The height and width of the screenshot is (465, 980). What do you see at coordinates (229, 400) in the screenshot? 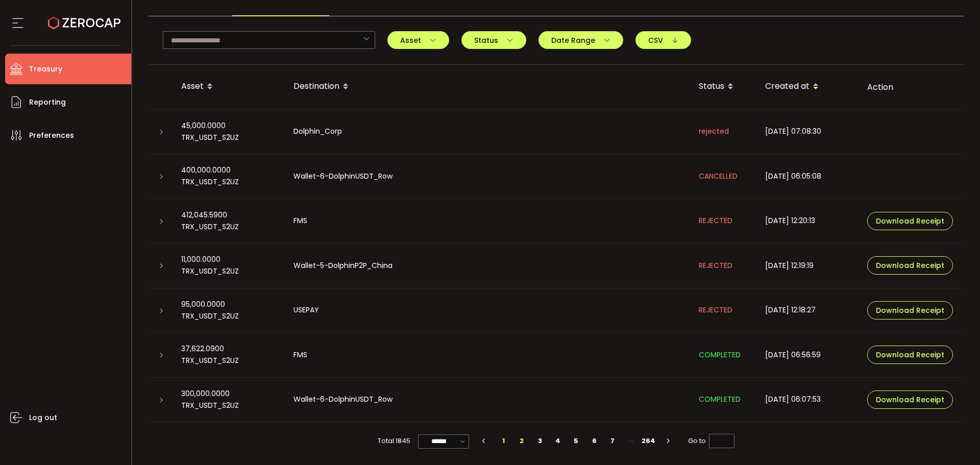
I see `div: 300,000.0000 TRX_USDT_S2UZ` at bounding box center [229, 400].